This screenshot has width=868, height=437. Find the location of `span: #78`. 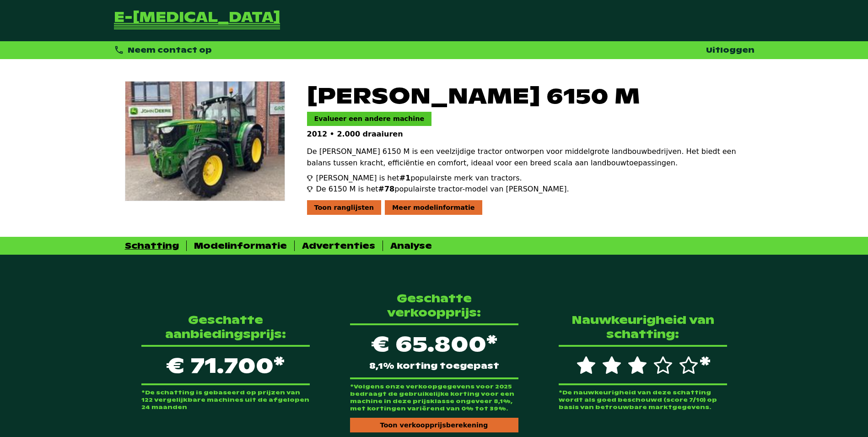

span: #78 is located at coordinates (387, 189).